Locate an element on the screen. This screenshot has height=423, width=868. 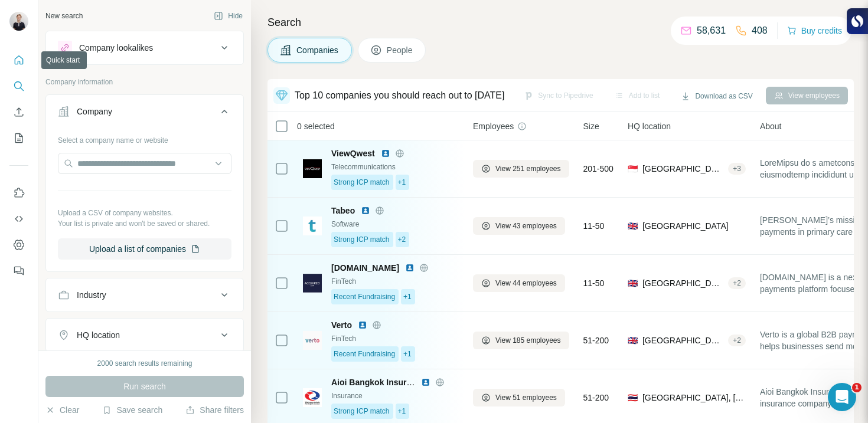
span: Size is located at coordinates (591, 126).